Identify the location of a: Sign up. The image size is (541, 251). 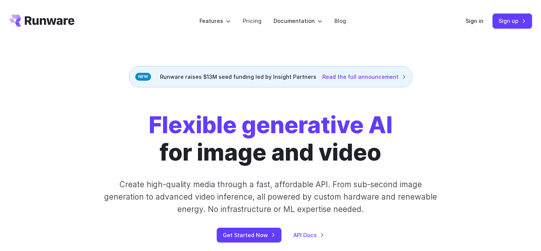
(512, 21).